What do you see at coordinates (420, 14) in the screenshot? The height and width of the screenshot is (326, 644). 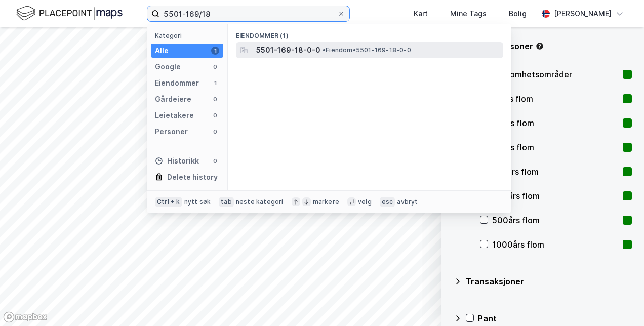 I see `div: Kart` at bounding box center [420, 14].